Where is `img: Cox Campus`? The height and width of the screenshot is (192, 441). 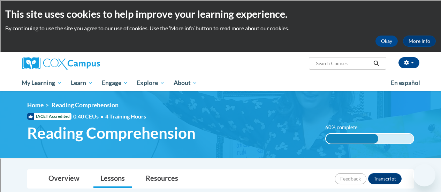 img: Cox Campus is located at coordinates (61, 63).